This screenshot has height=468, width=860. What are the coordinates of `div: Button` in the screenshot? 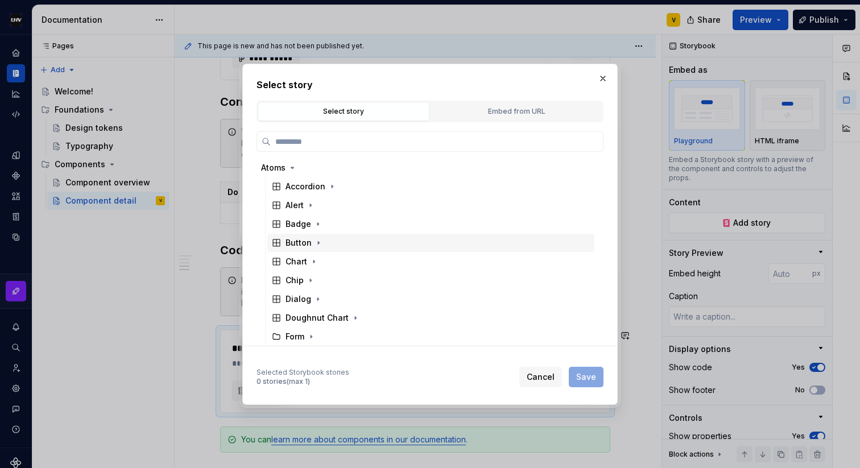 It's located at (299, 243).